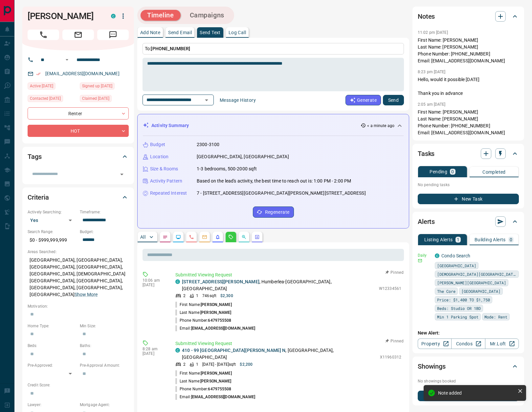 The image size is (532, 412). What do you see at coordinates (435, 344) in the screenshot?
I see `a: Property` at bounding box center [435, 344].